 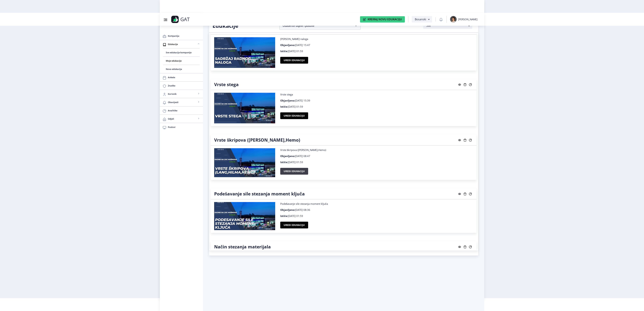 What do you see at coordinates (259, 194) in the screenshot?
I see `h4: Podešavanje sile stezanja moment ključa` at bounding box center [259, 194].